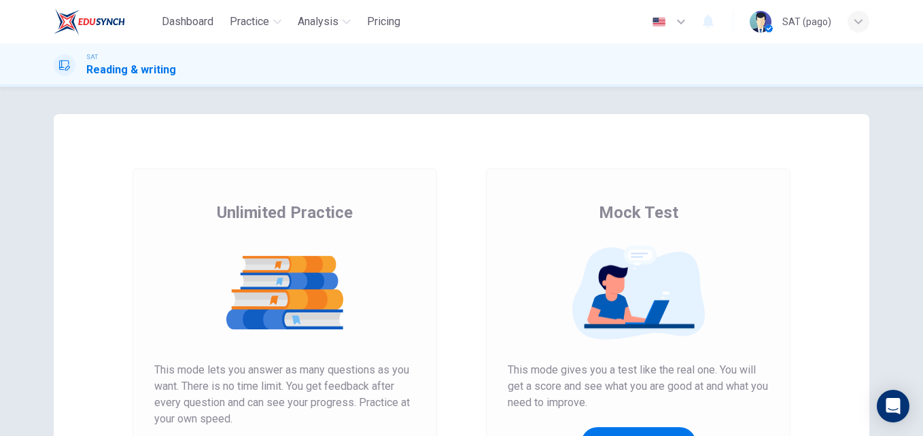 The image size is (923, 436). I want to click on button: Dashboard, so click(188, 22).